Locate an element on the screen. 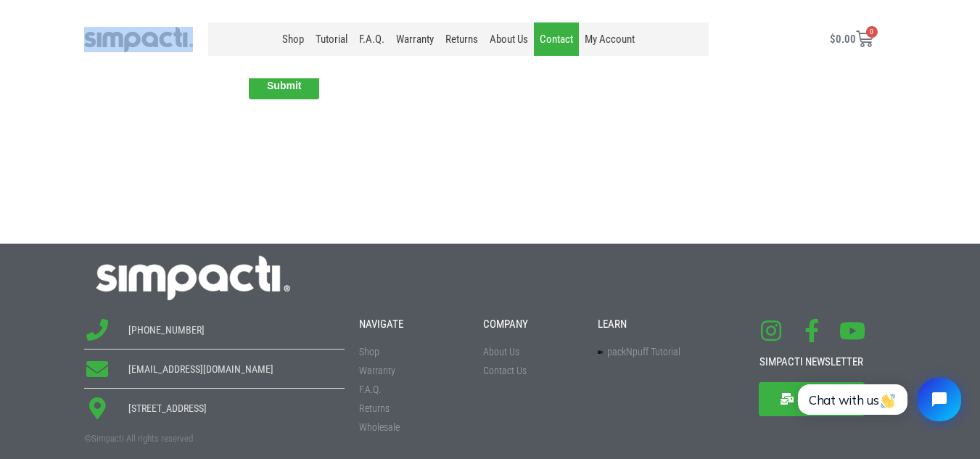 The height and width of the screenshot is (459, 980). span: packNpuff Tutorial is located at coordinates (642, 352).